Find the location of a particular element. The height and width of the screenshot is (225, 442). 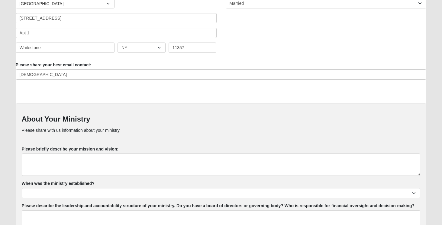

label: Please share your best email contact: is located at coordinates (53, 65).